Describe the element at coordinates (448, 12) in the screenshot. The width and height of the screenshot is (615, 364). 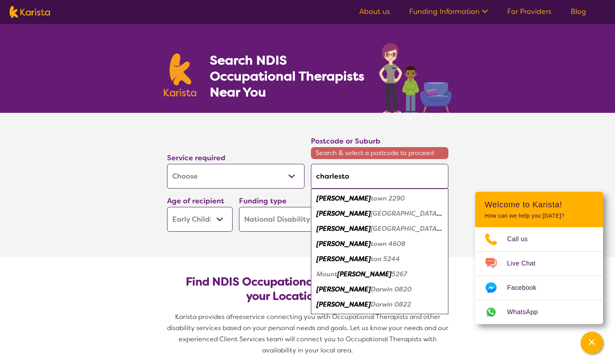
I see `a: Funding Information` at that location.